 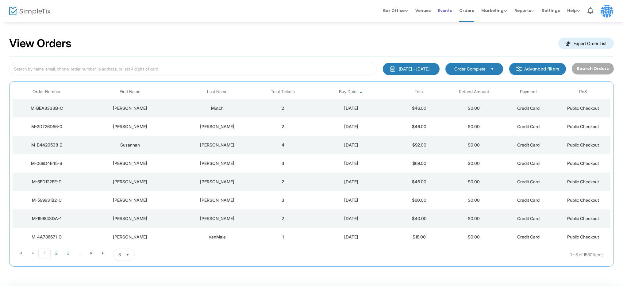 What do you see at coordinates (311, 165) in the screenshot?
I see `div: Data table` at bounding box center [311, 165].